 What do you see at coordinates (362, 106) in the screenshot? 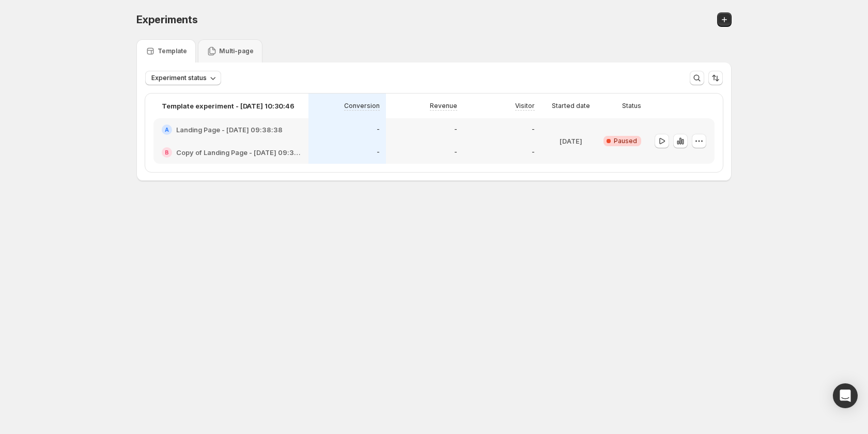
I see `p: Conversion` at bounding box center [362, 106].